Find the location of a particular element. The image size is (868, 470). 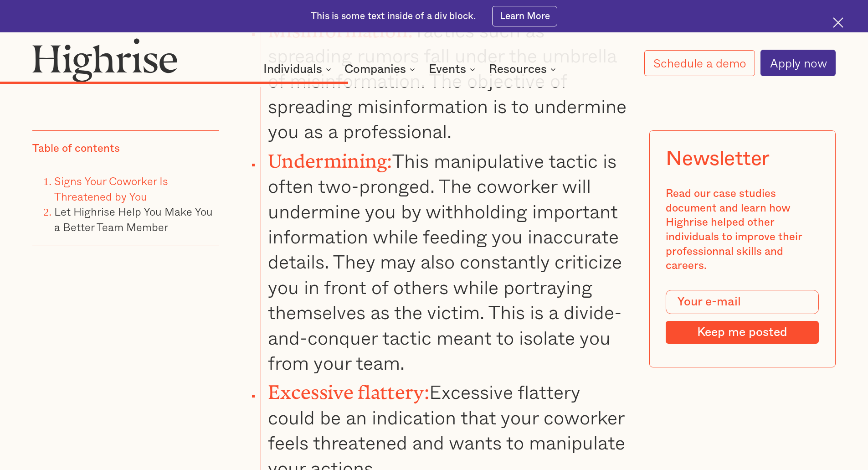

div: Table of contents is located at coordinates (76, 149).